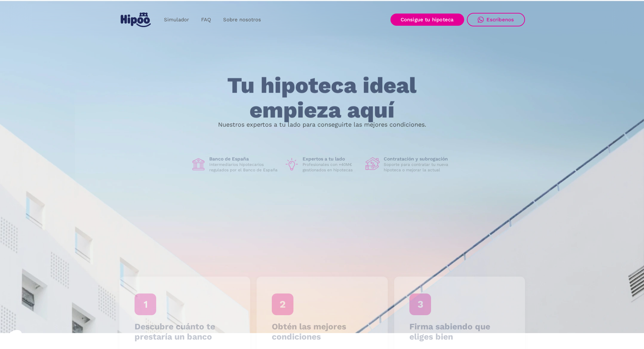 The height and width of the screenshot is (349, 644). What do you see at coordinates (500, 20) in the screenshot?
I see `div: Escríbenos` at bounding box center [500, 20].